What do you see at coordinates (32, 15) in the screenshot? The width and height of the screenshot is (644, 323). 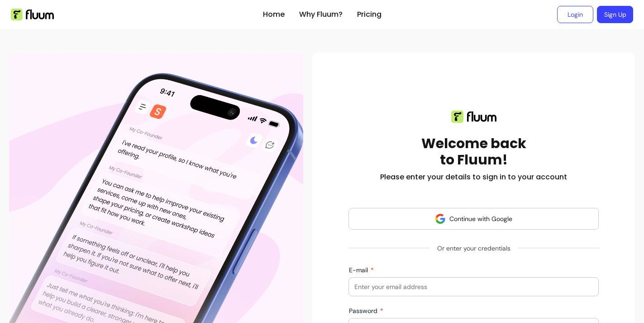 I see `img: Fluum Logo` at bounding box center [32, 15].